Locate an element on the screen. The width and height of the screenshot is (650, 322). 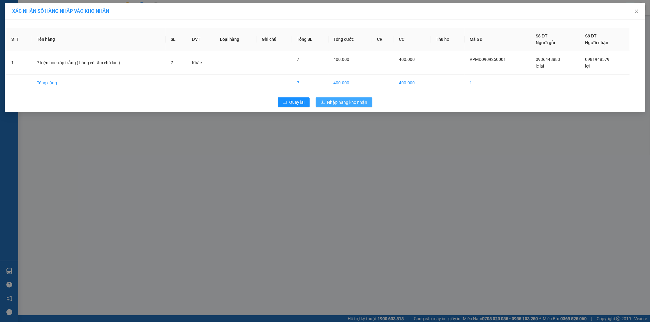
th: Tổng SL is located at coordinates (310, 39).